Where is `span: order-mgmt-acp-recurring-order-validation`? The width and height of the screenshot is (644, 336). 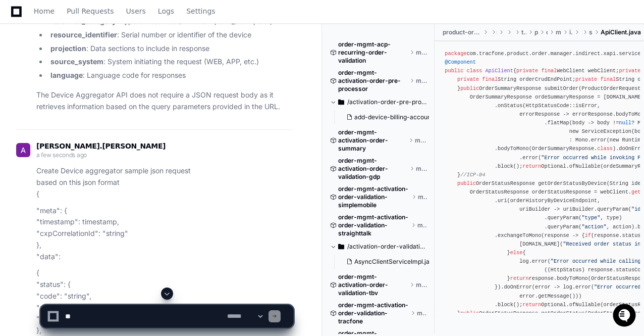 span: order-mgmt-acp-recurring-order-validation is located at coordinates (373, 52).